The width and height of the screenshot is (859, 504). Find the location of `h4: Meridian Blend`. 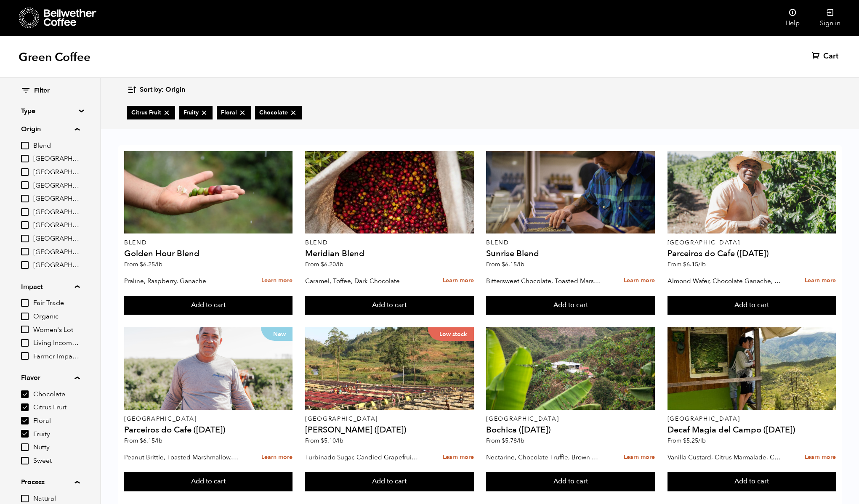

h4: Meridian Blend is located at coordinates (389, 253).